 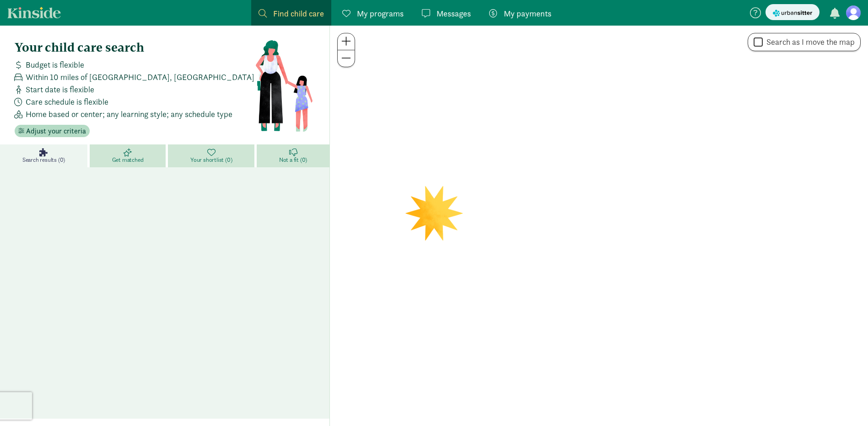 I want to click on span: Home based or center; any learning style; any schedule type, so click(x=129, y=114).